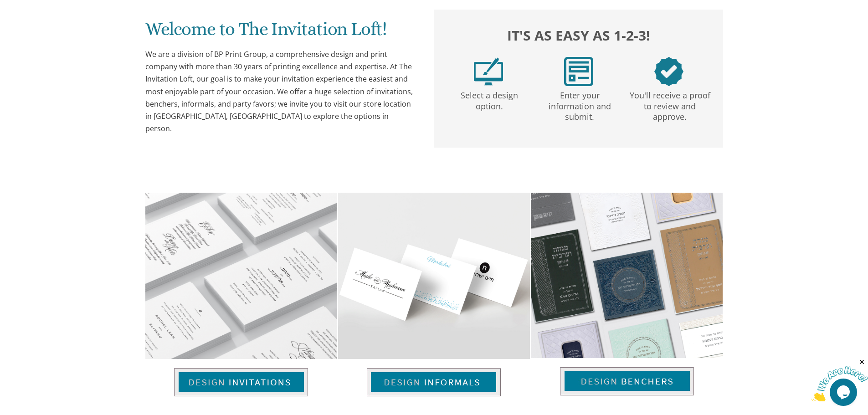 The height and width of the screenshot is (415, 868). Describe the element at coordinates (578, 35) in the screenshot. I see `h2: It's as easy as 1-2-3!` at that location.